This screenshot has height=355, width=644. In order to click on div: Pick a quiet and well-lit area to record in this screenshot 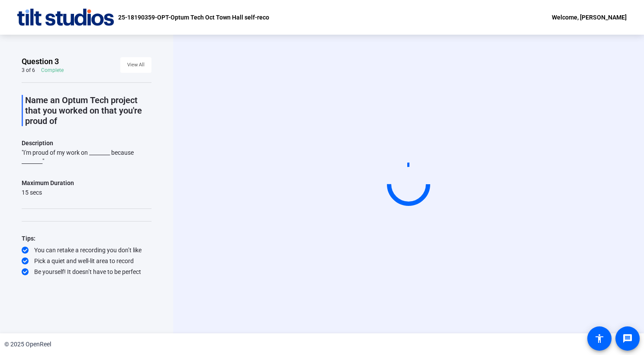, I will do `click(87, 261)`.